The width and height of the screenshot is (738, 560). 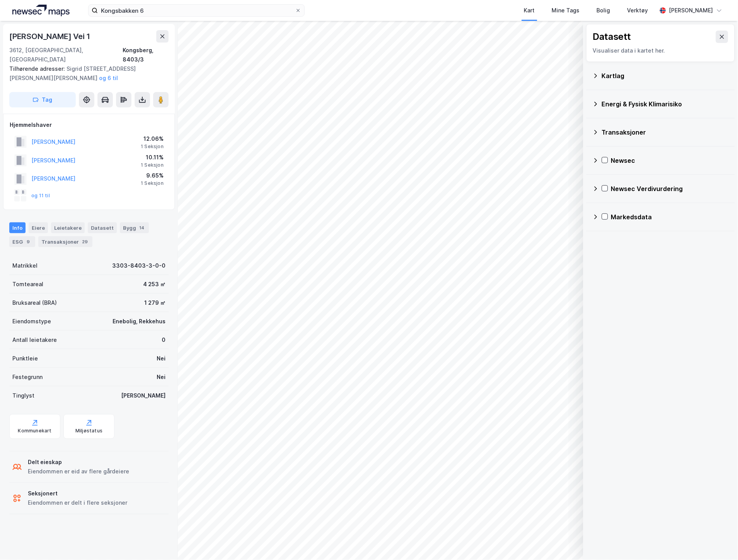 I want to click on div: Kommunekart, so click(x=35, y=431).